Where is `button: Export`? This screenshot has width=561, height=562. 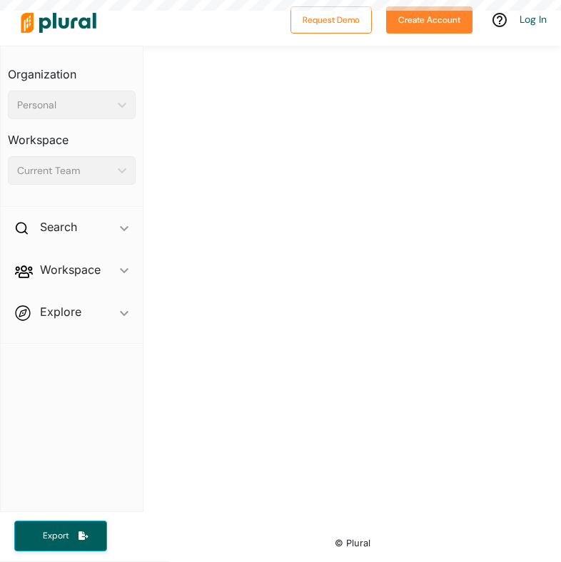
button: Export is located at coordinates (61, 536).